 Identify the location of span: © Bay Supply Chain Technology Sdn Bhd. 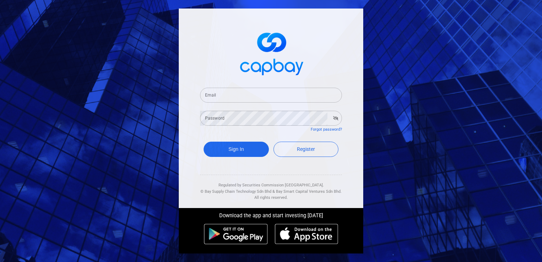
(236, 191).